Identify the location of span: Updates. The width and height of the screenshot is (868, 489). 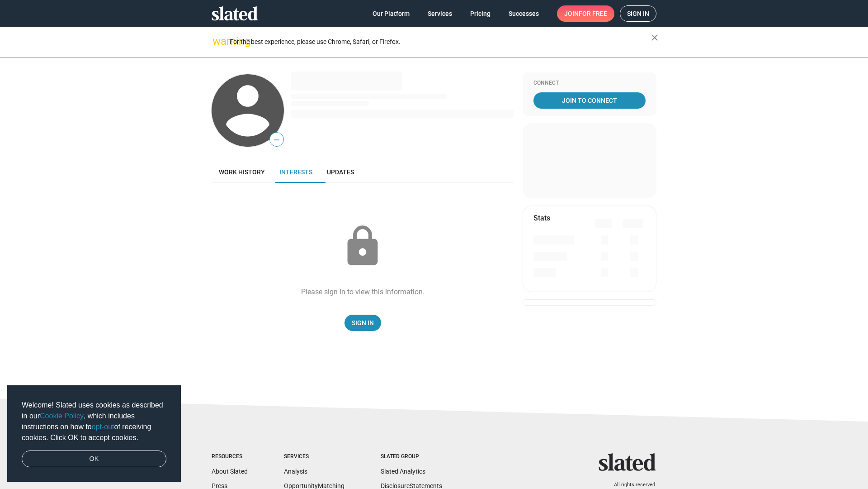
(340, 172).